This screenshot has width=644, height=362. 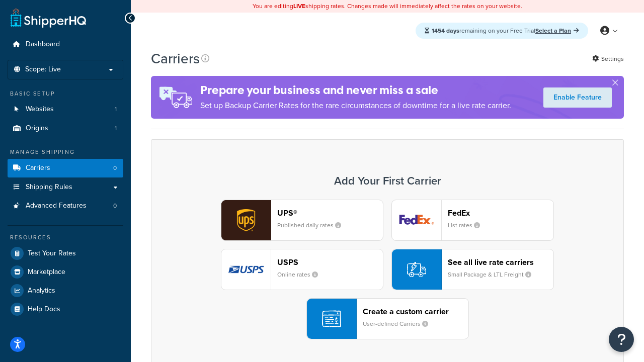 What do you see at coordinates (66, 109) in the screenshot?
I see `a: Websites 1` at bounding box center [66, 109].